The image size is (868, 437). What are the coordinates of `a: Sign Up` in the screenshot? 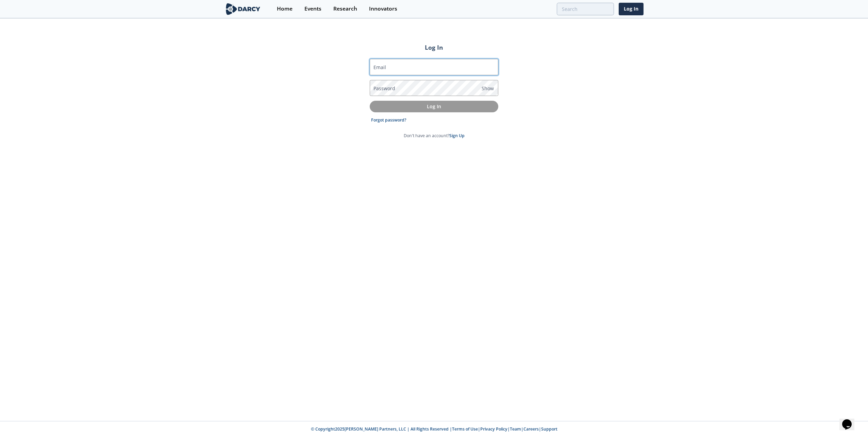 It's located at (457, 136).